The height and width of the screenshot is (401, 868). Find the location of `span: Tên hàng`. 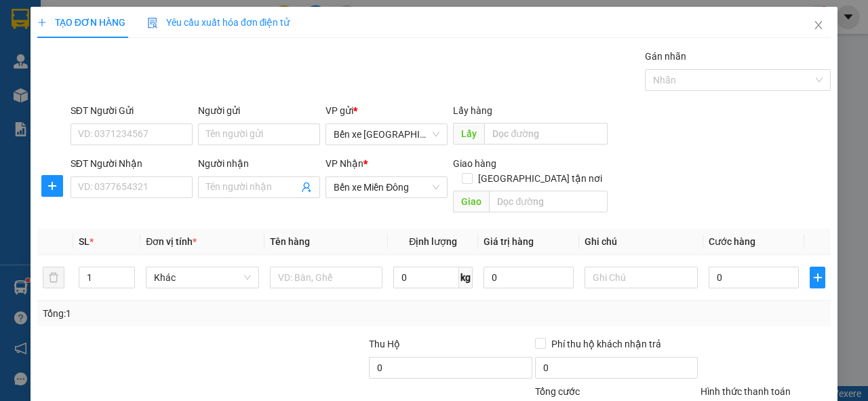

span: Tên hàng is located at coordinates (290, 242).